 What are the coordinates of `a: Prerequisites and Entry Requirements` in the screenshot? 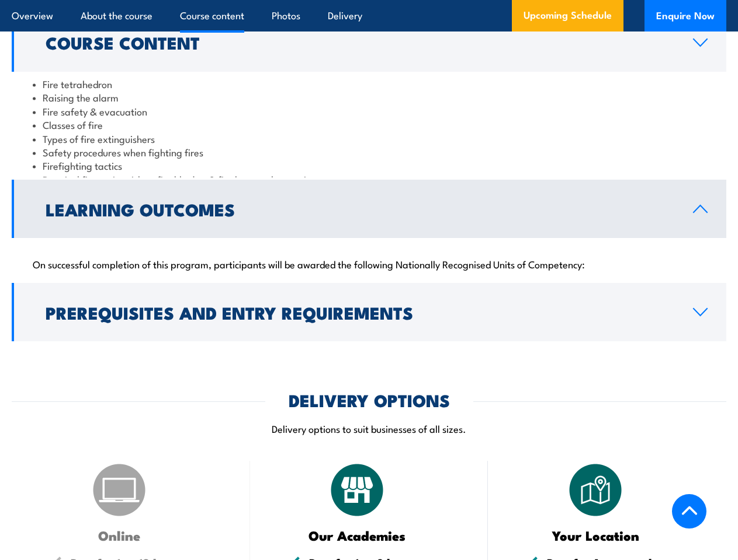 It's located at (368, 312).